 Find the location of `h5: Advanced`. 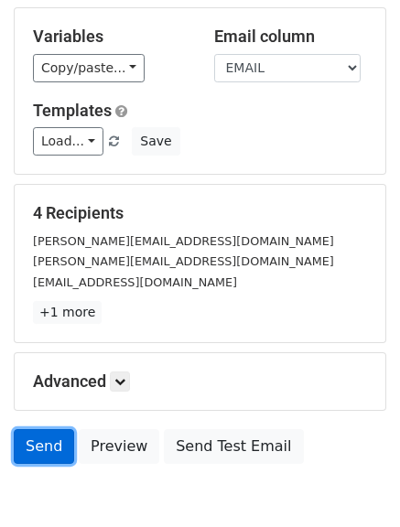

h5: Advanced is located at coordinates (199, 381).